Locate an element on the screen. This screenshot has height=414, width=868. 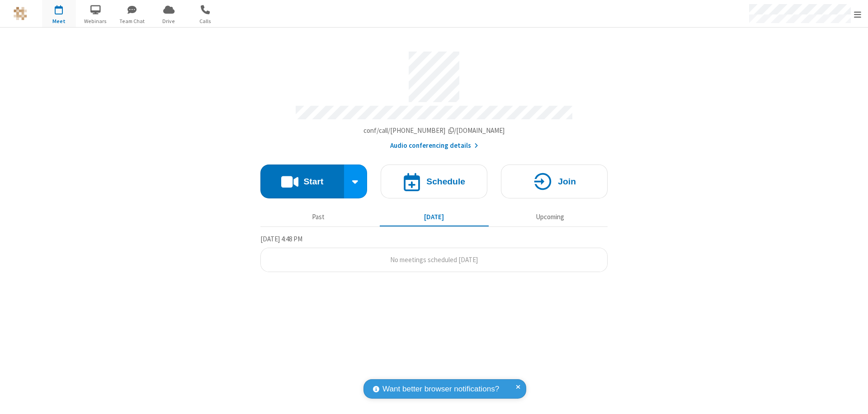
span: Webinars is located at coordinates (95, 21).